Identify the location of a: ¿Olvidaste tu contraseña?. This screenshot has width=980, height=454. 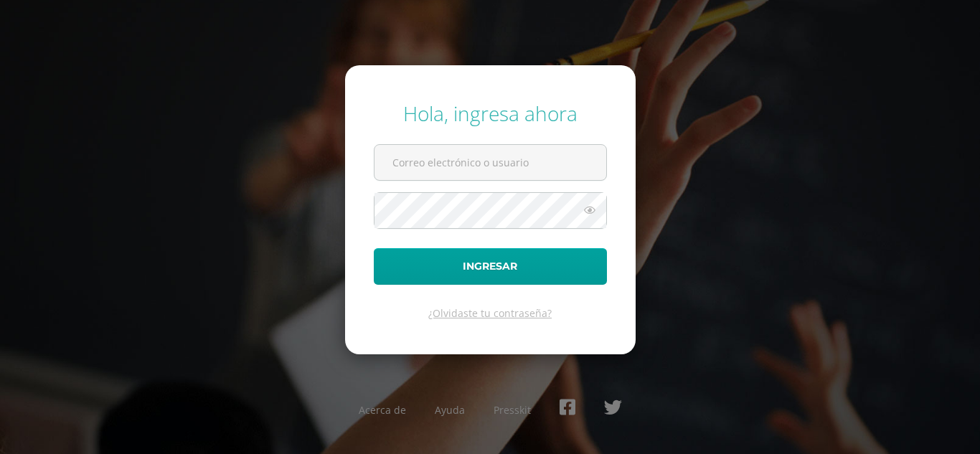
(490, 313).